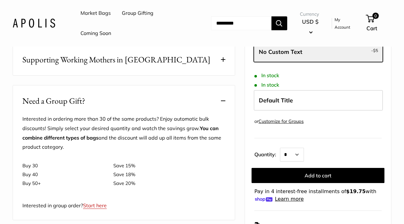  What do you see at coordinates (121, 133) in the screenshot?
I see `strong: You can combine different types of bags` at bounding box center [121, 133].